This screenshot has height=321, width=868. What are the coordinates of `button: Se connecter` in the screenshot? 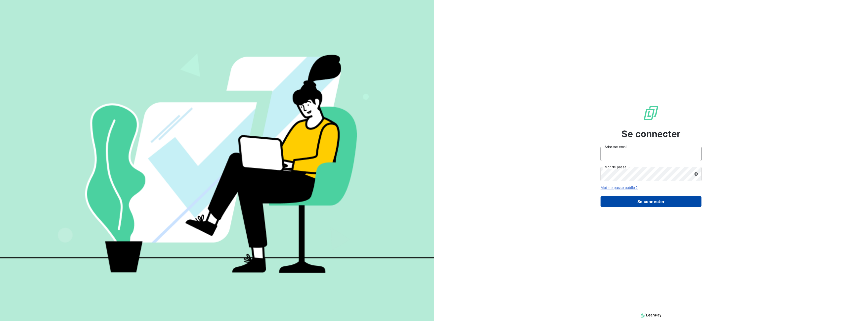 It's located at (652, 202).